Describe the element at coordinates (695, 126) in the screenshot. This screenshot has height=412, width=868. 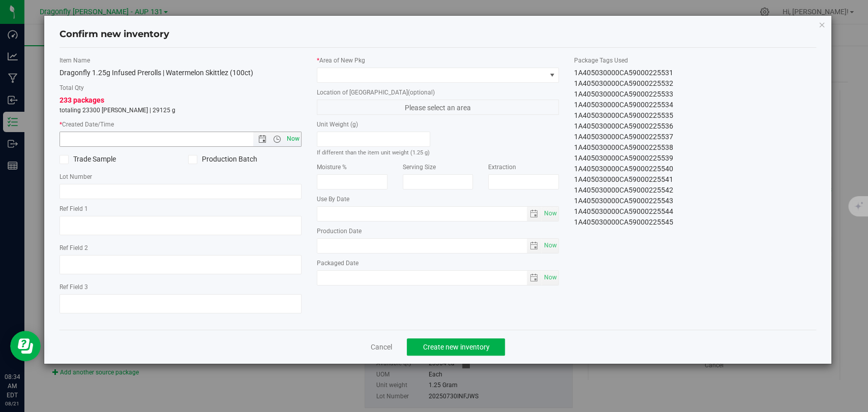
I see `div: 1A405030000CA59000225536` at that location.